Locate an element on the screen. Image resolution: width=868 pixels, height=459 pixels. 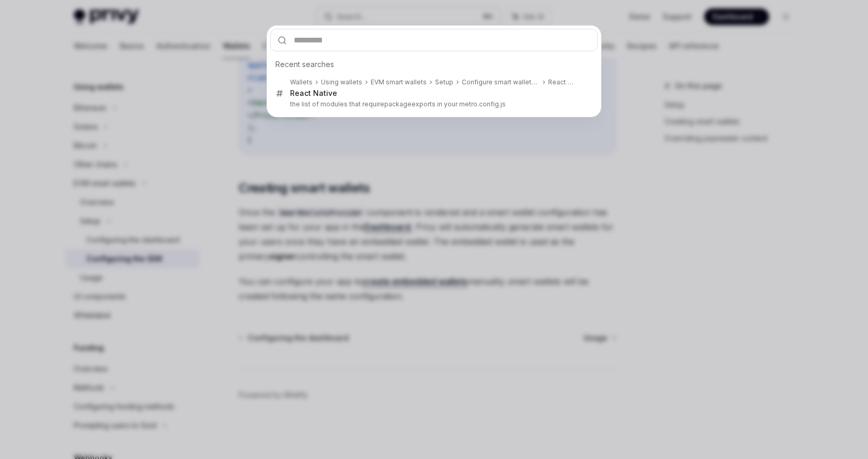
div: Wallets is located at coordinates (301, 82).